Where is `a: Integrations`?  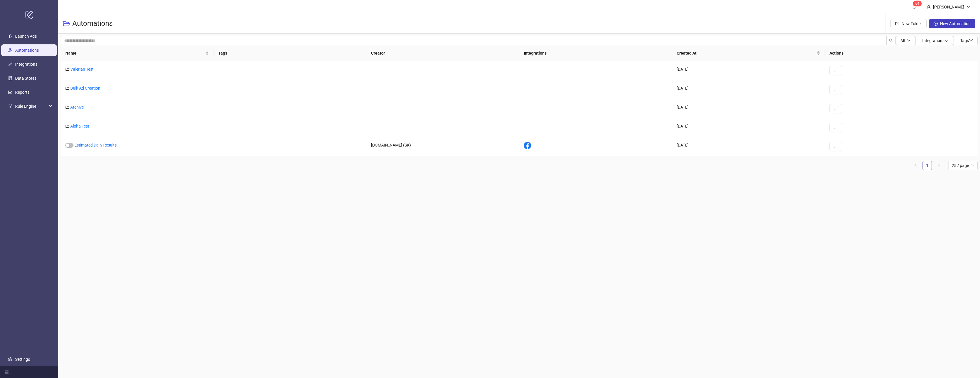
a: Integrations is located at coordinates (26, 65).